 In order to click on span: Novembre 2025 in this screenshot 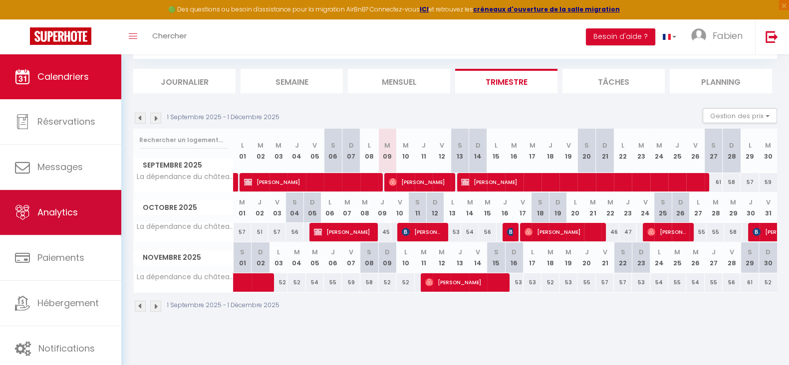, I will do `click(183, 258)`.